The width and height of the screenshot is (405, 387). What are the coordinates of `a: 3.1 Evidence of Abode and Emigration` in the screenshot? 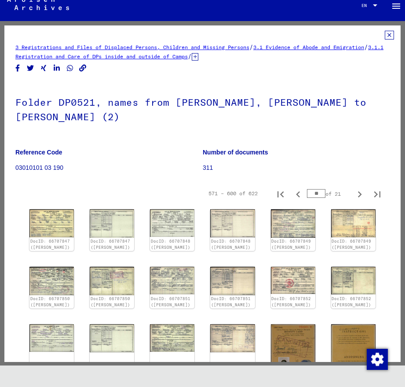 It's located at (308, 47).